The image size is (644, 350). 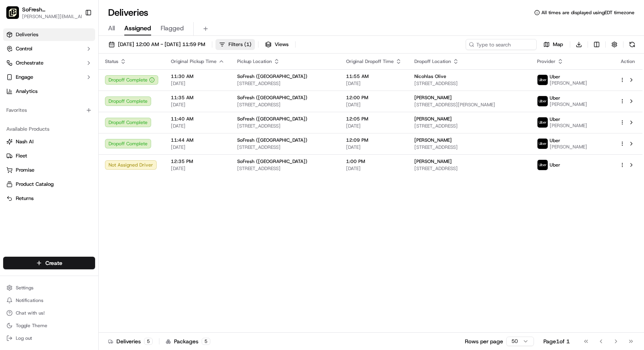 What do you see at coordinates (194, 61) in the screenshot?
I see `span: Original Pickup Time` at bounding box center [194, 61].